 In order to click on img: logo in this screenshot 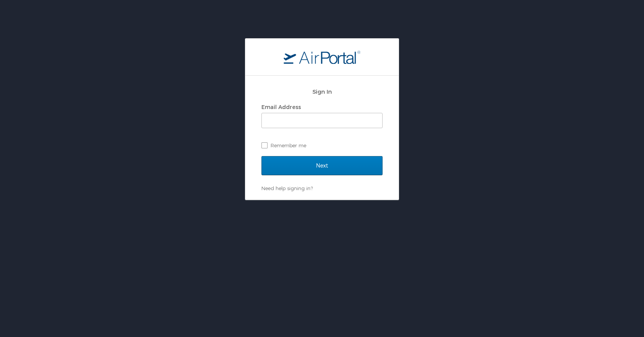, I will do `click(322, 57)`.